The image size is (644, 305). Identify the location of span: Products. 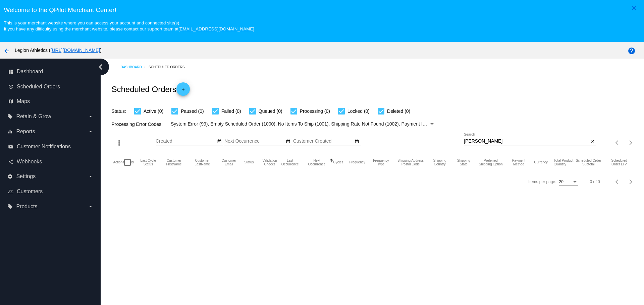
(27, 206).